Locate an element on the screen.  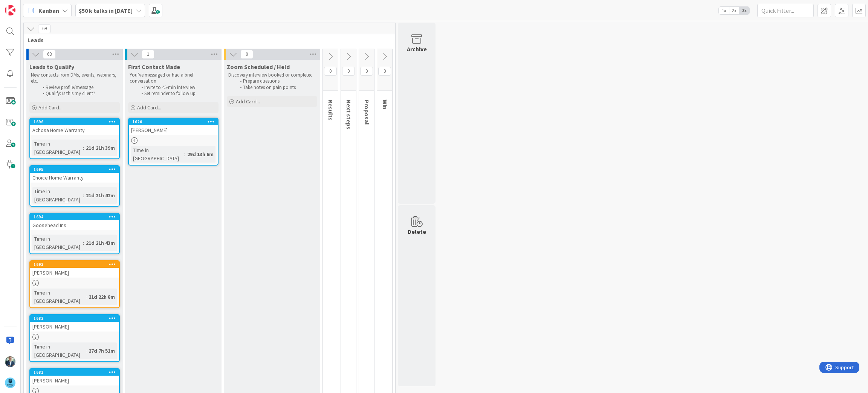
span: Kanban is located at coordinates (48, 11).